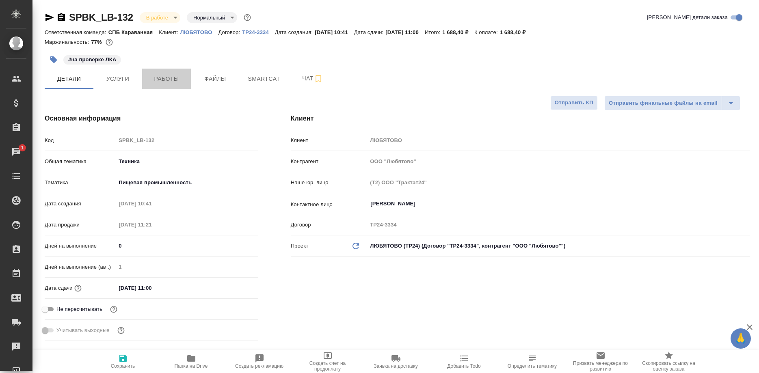 This screenshot has height=373, width=759. What do you see at coordinates (328, 366) in the screenshot?
I see `span: Создать счет на предоплату` at bounding box center [328, 366].